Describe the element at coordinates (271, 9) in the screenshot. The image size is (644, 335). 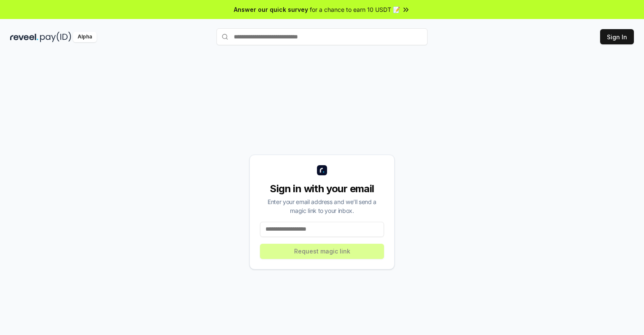
I see `span: Answer our quick survey` at that location.